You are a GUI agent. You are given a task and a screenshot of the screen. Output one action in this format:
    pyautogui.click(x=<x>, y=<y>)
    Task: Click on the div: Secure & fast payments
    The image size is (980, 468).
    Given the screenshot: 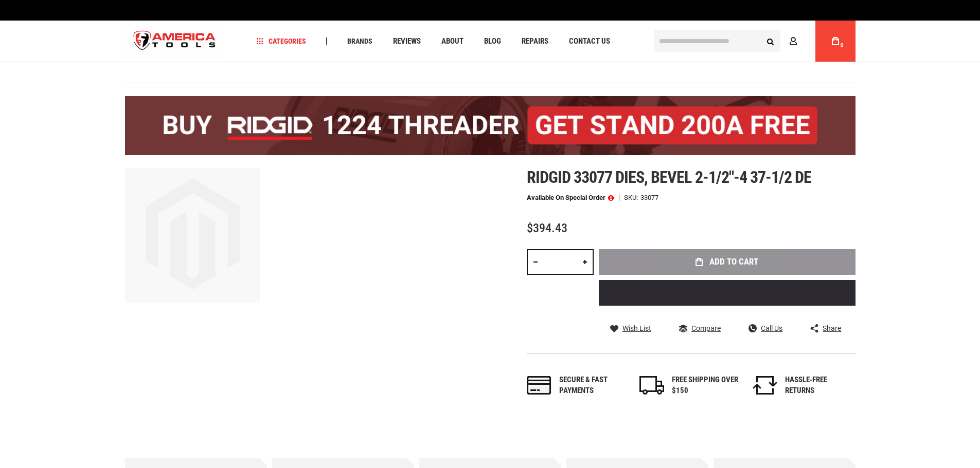 What is the action you would take?
    pyautogui.click(x=592, y=385)
    